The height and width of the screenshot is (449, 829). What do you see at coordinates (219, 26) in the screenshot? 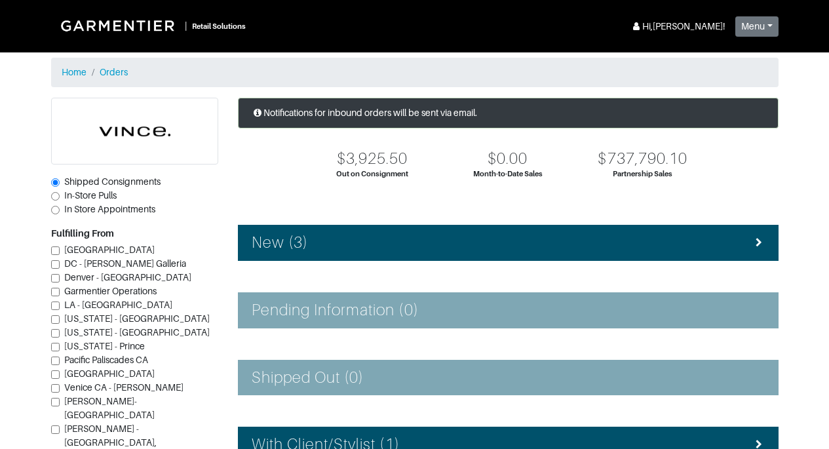
I see `small: Retail Solutions` at bounding box center [219, 26].